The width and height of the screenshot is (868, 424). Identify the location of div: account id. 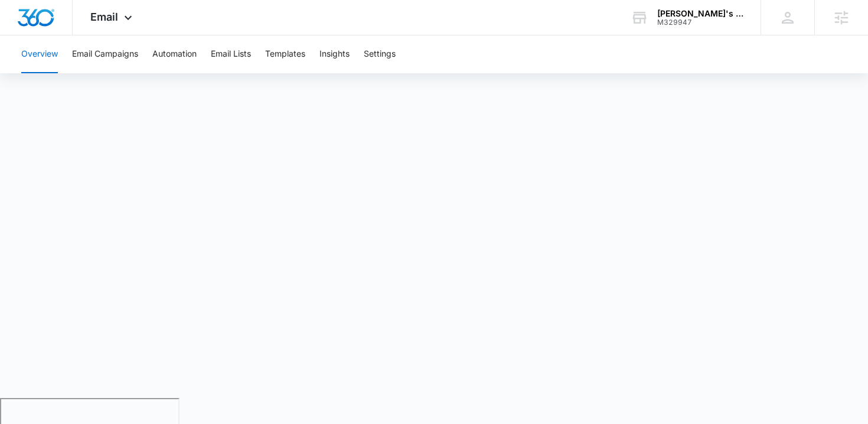
(700, 23).